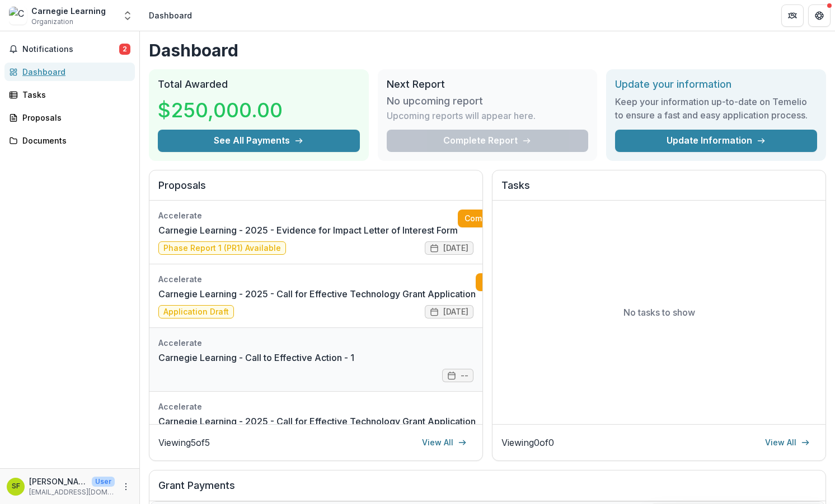 This screenshot has height=504, width=835. I want to click on div: Carnegie Learning, so click(68, 11).